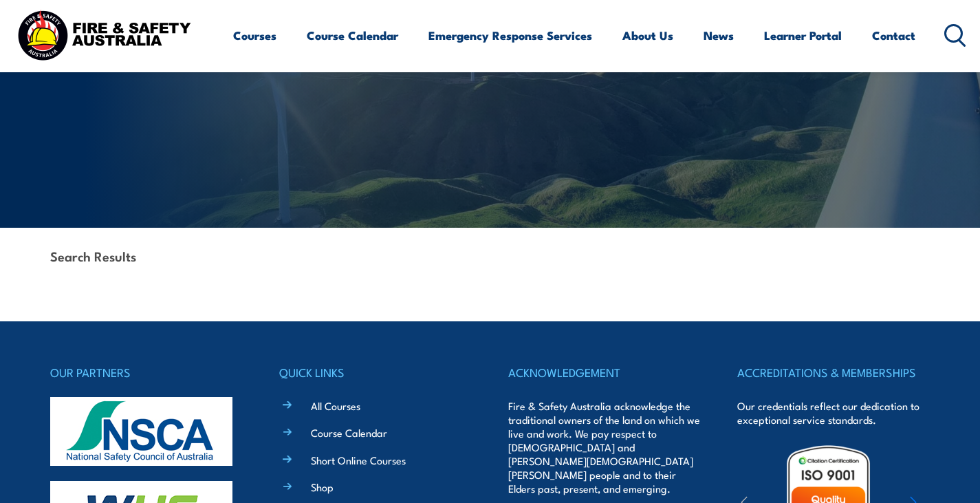 This screenshot has width=980, height=503. Describe the element at coordinates (719, 35) in the screenshot. I see `a: News` at that location.